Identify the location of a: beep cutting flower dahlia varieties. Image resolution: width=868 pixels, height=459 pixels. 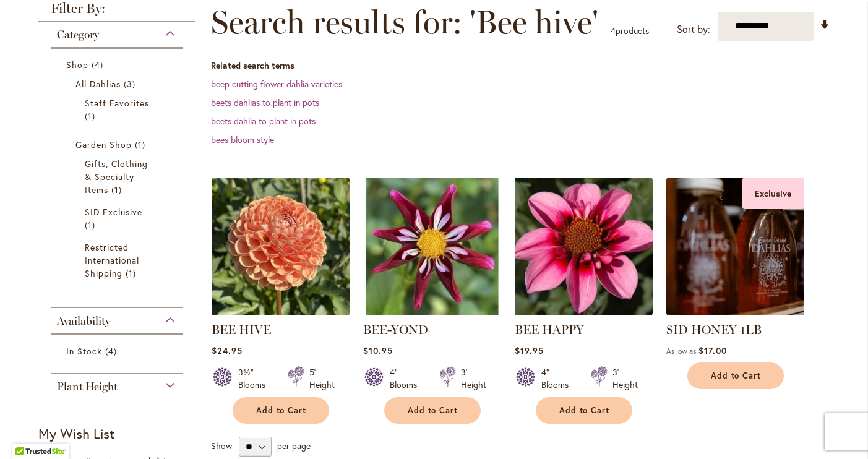
(276, 84).